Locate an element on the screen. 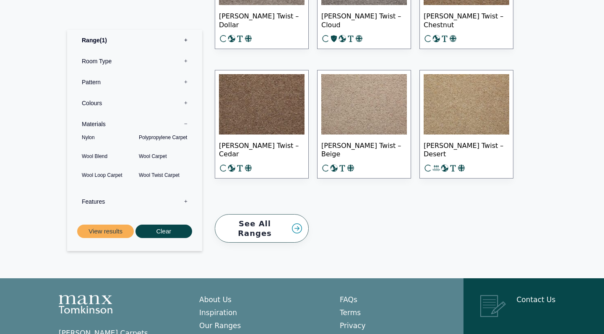 This screenshot has height=334, width=604. label: Features is located at coordinates (135, 201).